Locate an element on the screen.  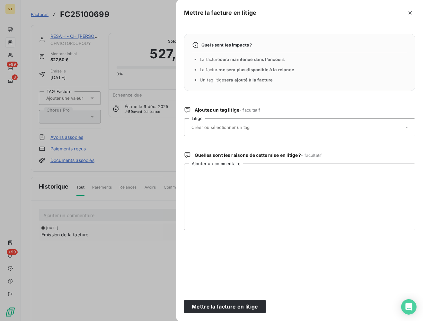
span: Quelles sont les raisons de cette mise en litige ? is located at coordinates (258, 155).